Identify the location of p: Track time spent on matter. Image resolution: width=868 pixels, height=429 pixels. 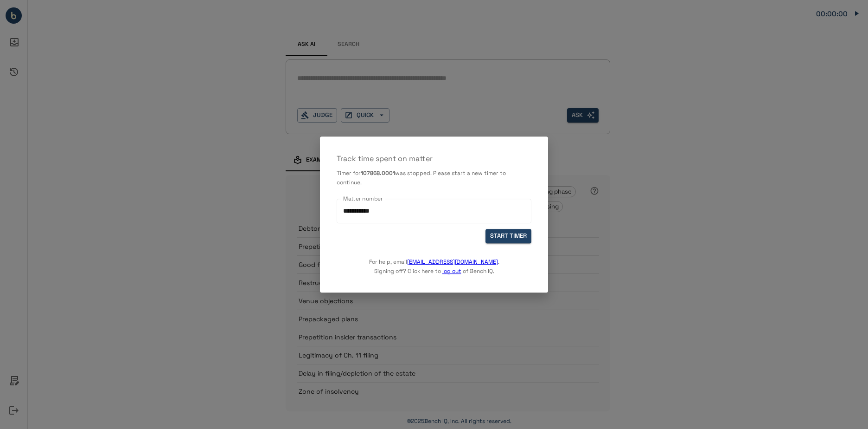
(434, 159).